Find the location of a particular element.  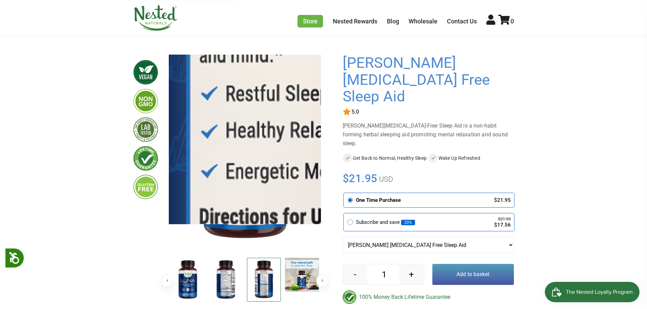

a: Store is located at coordinates (310, 21).